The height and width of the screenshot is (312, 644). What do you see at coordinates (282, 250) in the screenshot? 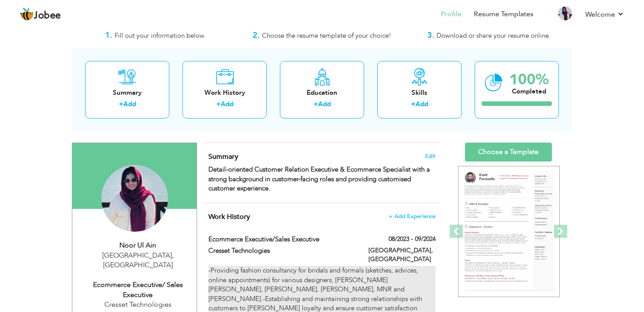
I see `label: Cresset Technologies` at bounding box center [282, 250].